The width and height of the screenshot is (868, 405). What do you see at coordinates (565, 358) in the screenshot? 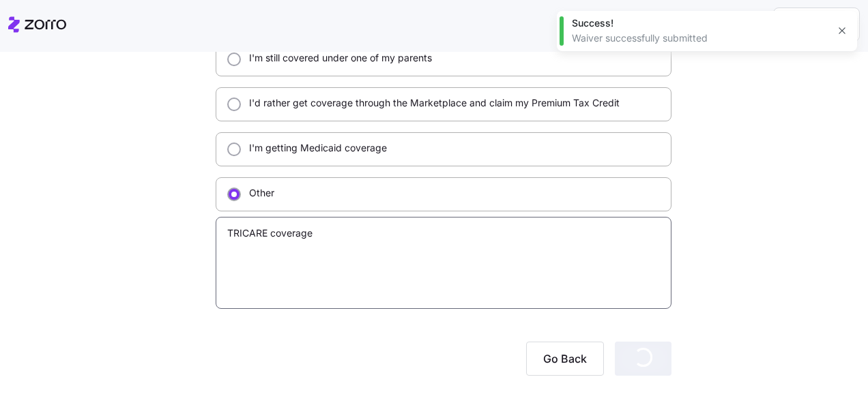
I see `span: Go Back` at bounding box center [565, 358].